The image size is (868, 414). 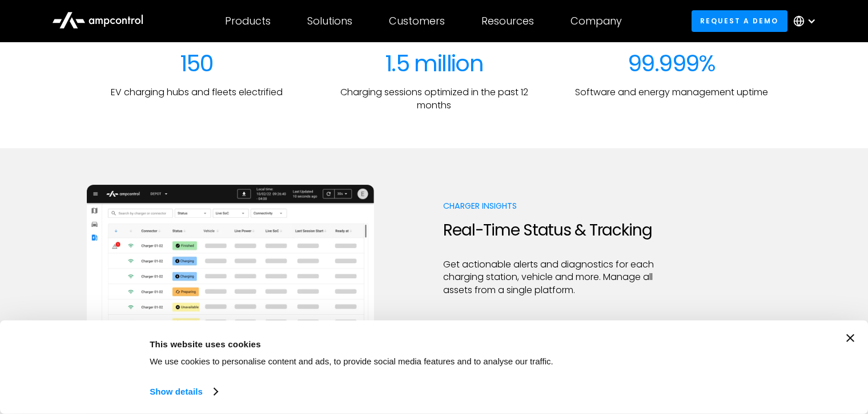 I want to click on div: Resources, so click(x=507, y=21).